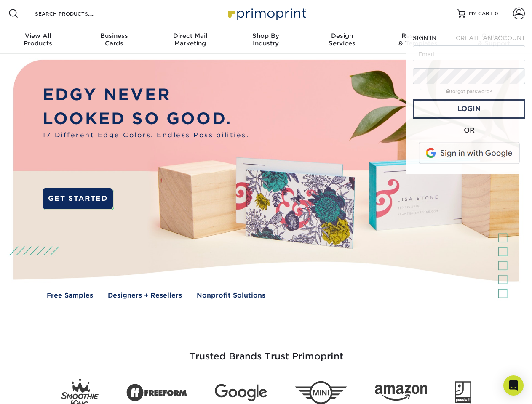 This screenshot has width=532, height=404. I want to click on div: Open Intercom Messenger, so click(513, 385).